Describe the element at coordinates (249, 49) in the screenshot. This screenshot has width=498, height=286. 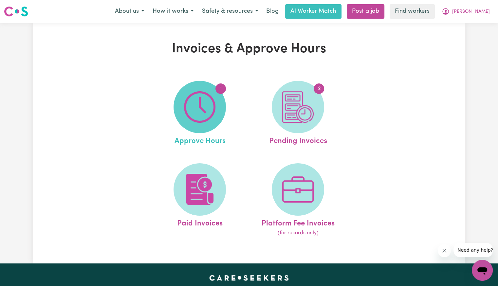
I see `h1: Invoices & Approve Hours` at that location.